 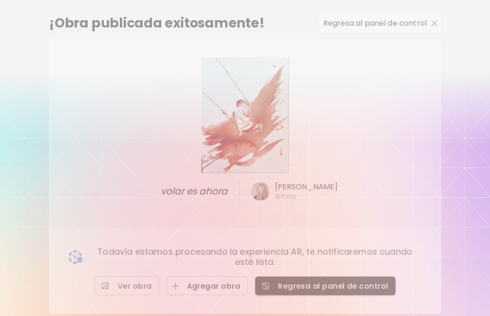 What do you see at coordinates (325, 286) in the screenshot?
I see `button: Regresa al panel de control` at bounding box center [325, 286].